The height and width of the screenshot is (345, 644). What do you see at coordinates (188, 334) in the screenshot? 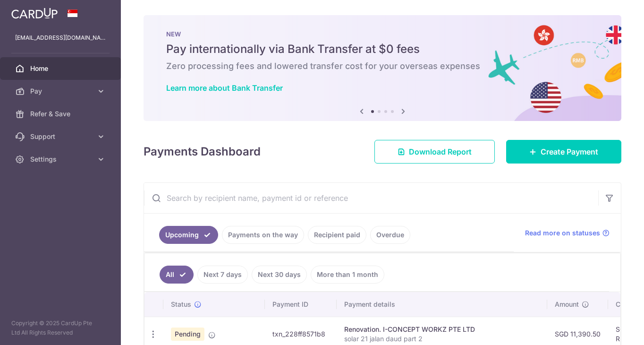
I see `span: Pending` at bounding box center [188, 334].